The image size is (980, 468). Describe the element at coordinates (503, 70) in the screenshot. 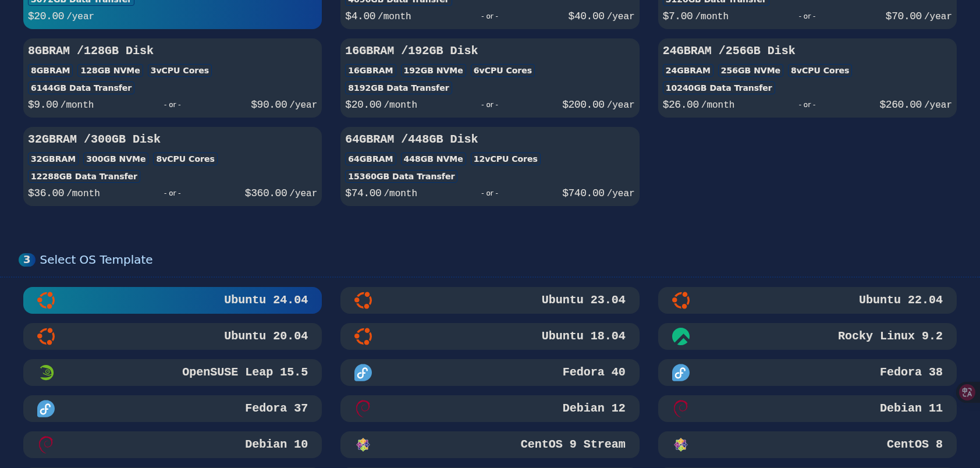

I see `div: 6 vCPU Cores` at that location.